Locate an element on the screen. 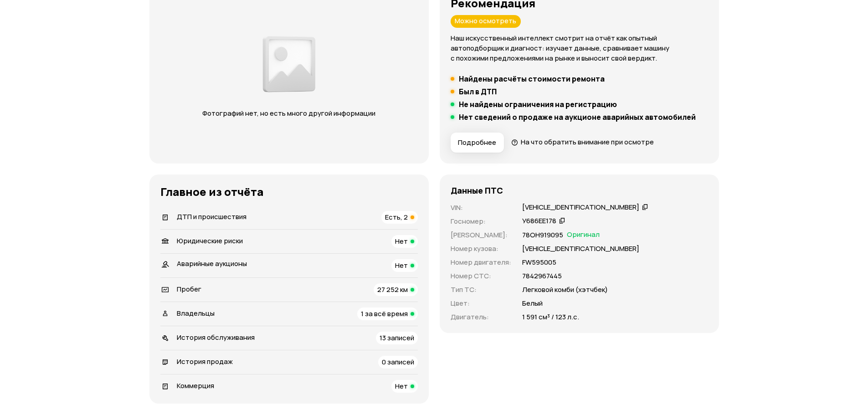  span: Пробег is located at coordinates (189, 288).